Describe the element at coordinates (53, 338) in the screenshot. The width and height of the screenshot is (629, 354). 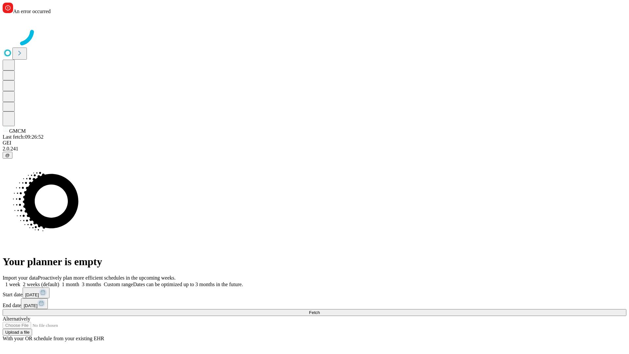
I see `span: With your OR schedule from your existing EHR` at that location.